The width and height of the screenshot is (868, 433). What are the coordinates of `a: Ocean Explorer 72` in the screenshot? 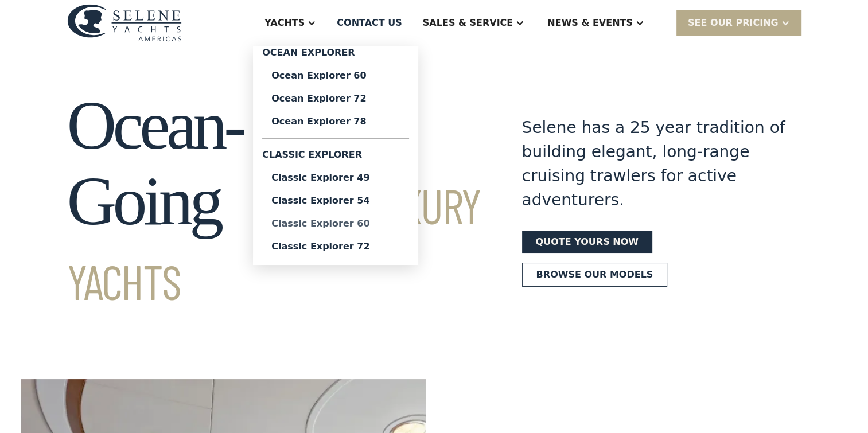 It's located at (335, 99).